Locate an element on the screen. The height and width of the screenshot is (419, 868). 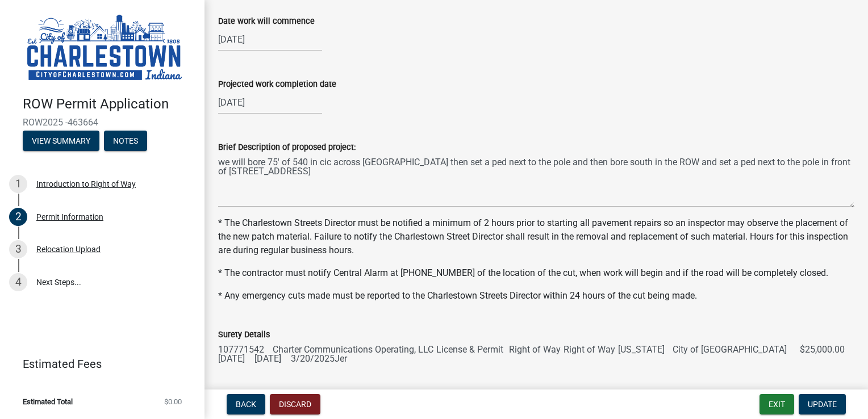
a: Estimated Fees is located at coordinates (98, 364).